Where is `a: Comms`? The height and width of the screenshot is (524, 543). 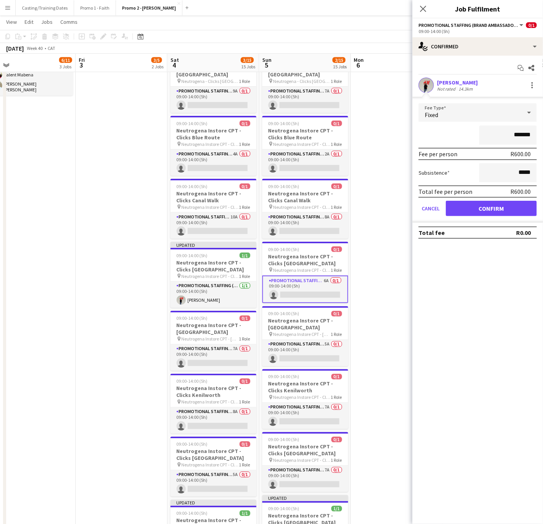 a: Comms is located at coordinates (69, 22).